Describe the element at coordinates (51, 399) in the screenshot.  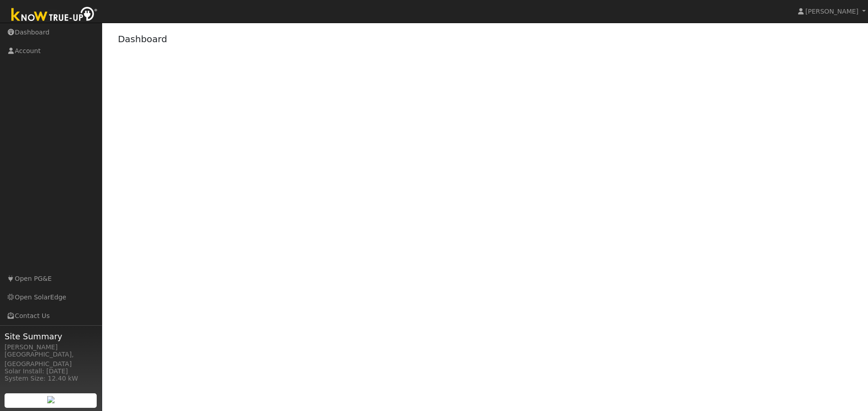
I see `img: retrieve` at that location.